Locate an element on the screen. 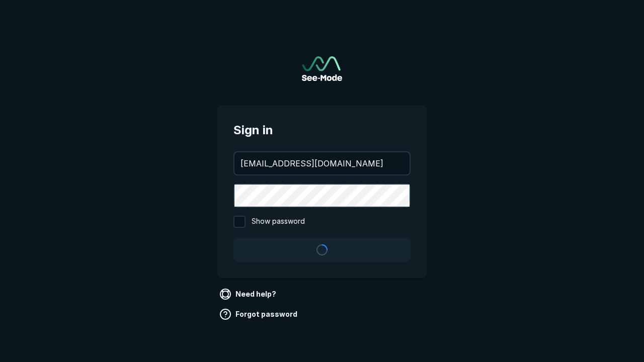 Image resolution: width=644 pixels, height=362 pixels. img: See-Mode Logo is located at coordinates (322, 69).